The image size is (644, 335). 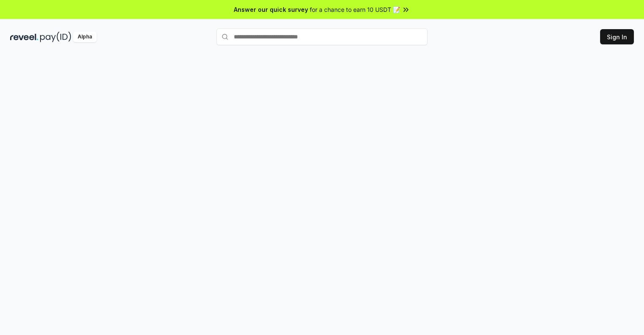 What do you see at coordinates (56, 37) in the screenshot?
I see `img: pay_id` at bounding box center [56, 37].